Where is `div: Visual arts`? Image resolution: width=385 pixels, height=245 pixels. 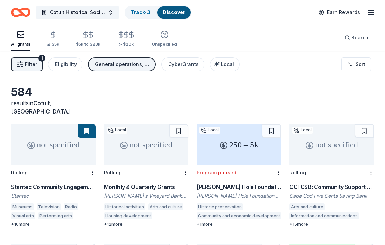 div: Visual arts is located at coordinates (23, 216).